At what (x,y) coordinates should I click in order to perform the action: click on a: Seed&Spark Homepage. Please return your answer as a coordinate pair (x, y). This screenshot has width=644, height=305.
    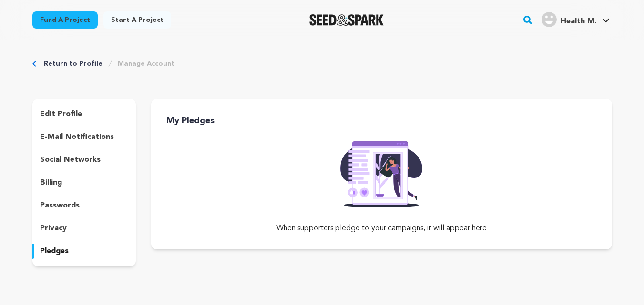
    Looking at the image, I should click on (346, 20).